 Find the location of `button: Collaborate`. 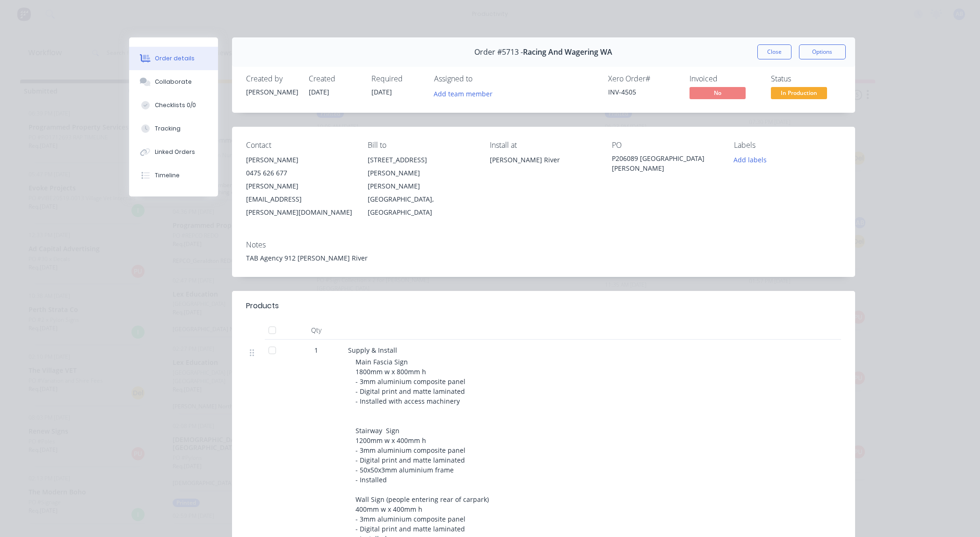

button: Collaborate is located at coordinates (174, 82).